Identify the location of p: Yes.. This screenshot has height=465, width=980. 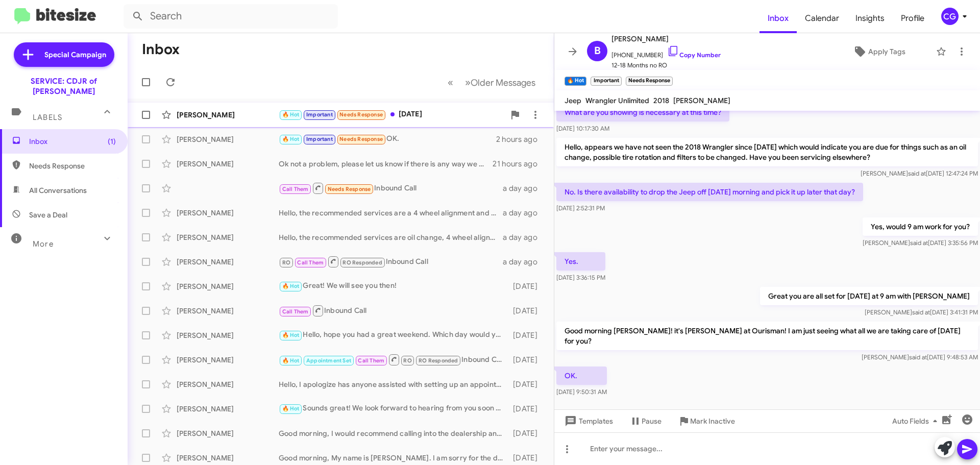
(581, 261).